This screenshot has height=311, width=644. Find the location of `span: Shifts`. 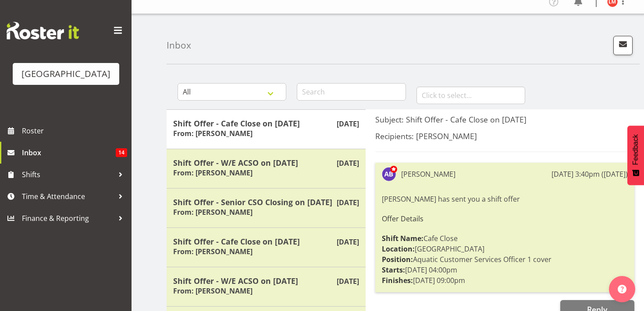

span: Shifts is located at coordinates (68, 175).